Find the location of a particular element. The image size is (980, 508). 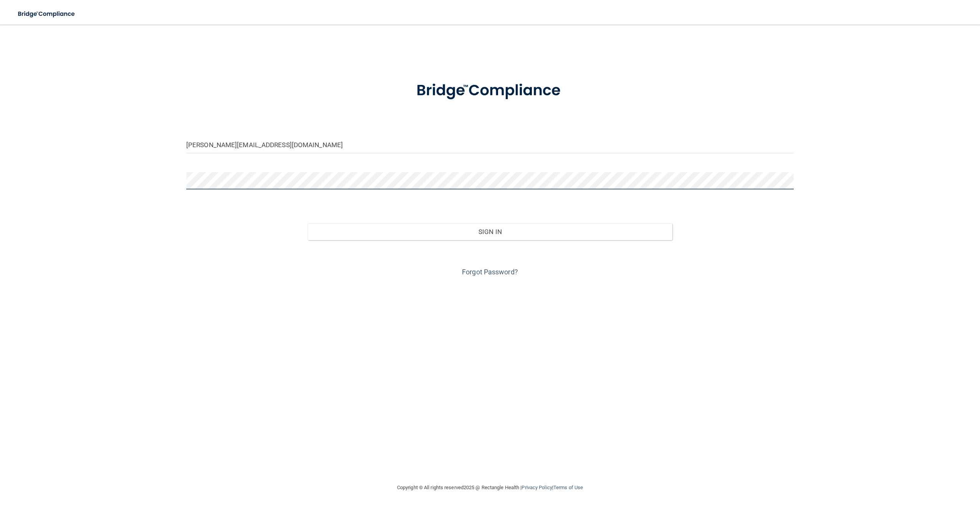

a: Terms of Use is located at coordinates (568, 487).